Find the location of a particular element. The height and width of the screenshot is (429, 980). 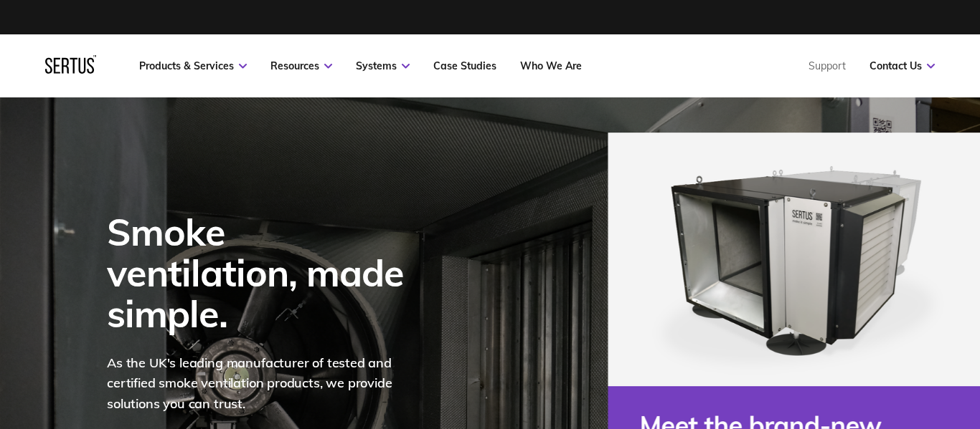

a: Contact Us is located at coordinates (902, 66).